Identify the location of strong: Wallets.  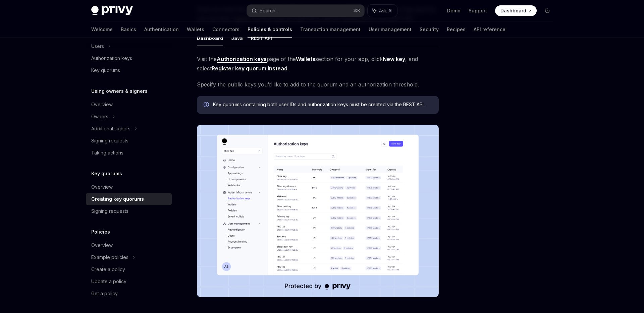
(306, 59).